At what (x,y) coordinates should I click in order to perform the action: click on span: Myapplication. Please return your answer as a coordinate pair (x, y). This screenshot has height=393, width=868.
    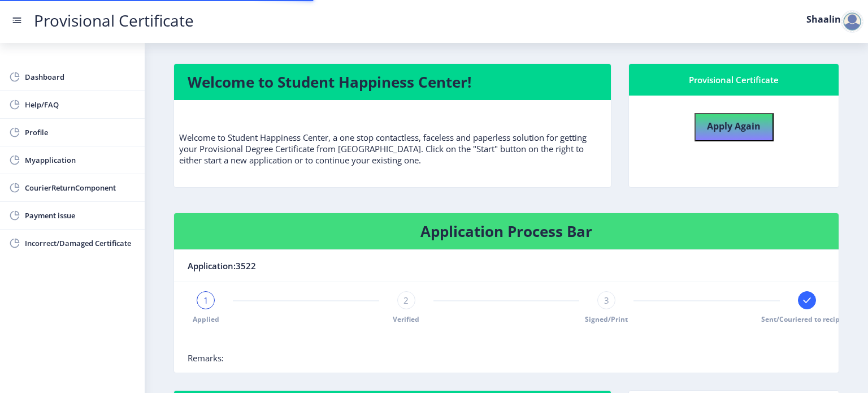
    Looking at the image, I should click on (81, 160).